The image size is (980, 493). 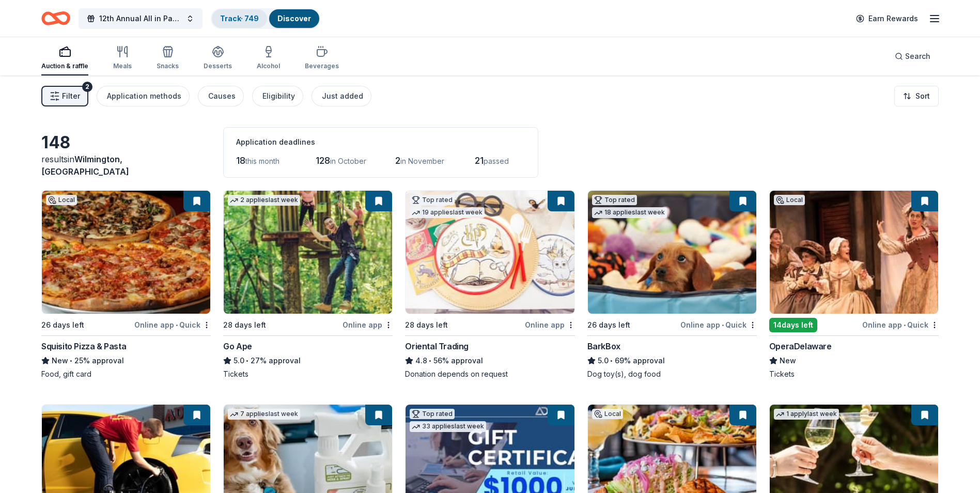 I want to click on div: Beverages, so click(x=322, y=66).